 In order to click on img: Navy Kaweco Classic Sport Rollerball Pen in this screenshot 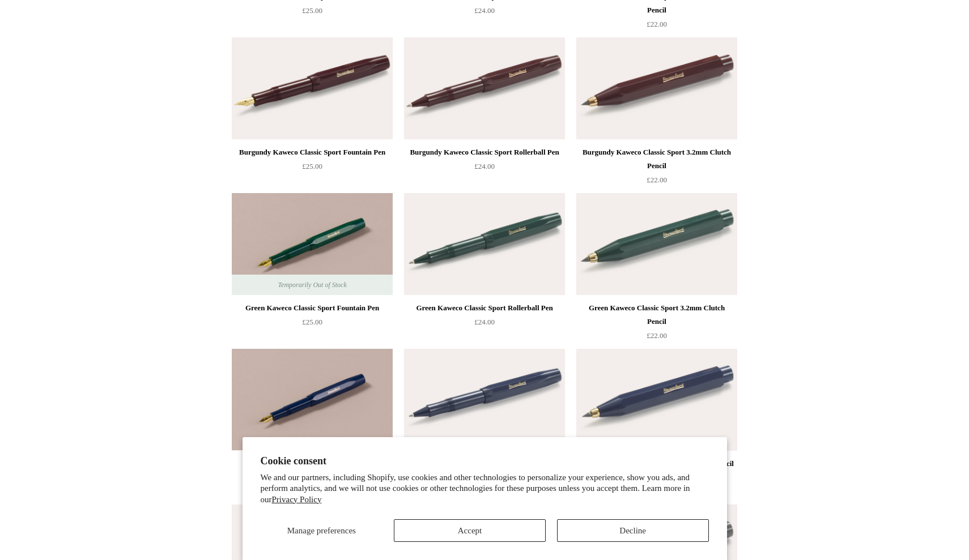, I will do `click(484, 400)`.